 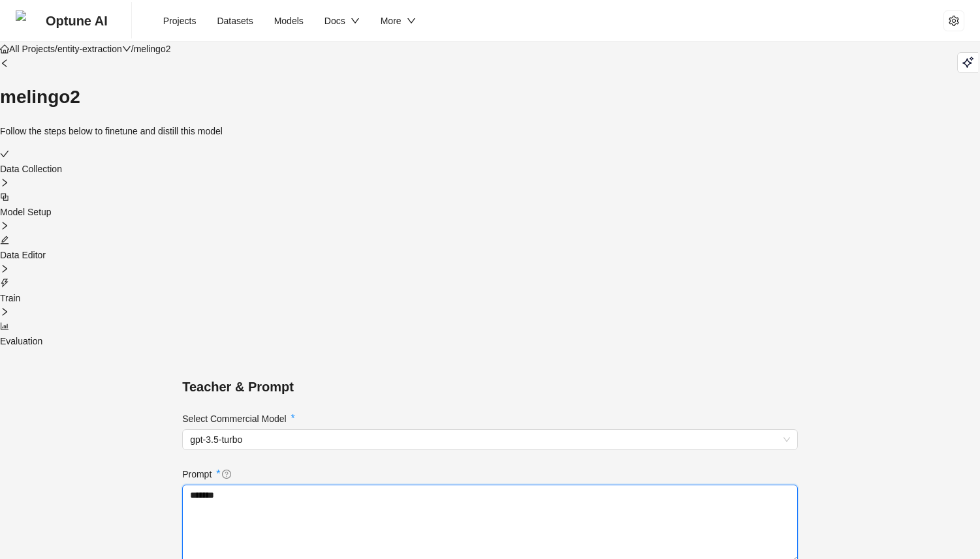 I want to click on img: Optune, so click(x=27, y=21).